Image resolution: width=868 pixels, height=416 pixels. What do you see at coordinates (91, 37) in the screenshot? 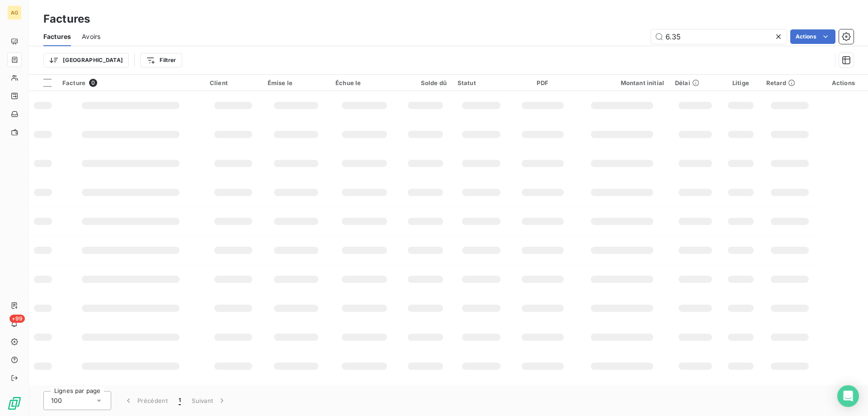
I see `span: Avoirs` at bounding box center [91, 37].